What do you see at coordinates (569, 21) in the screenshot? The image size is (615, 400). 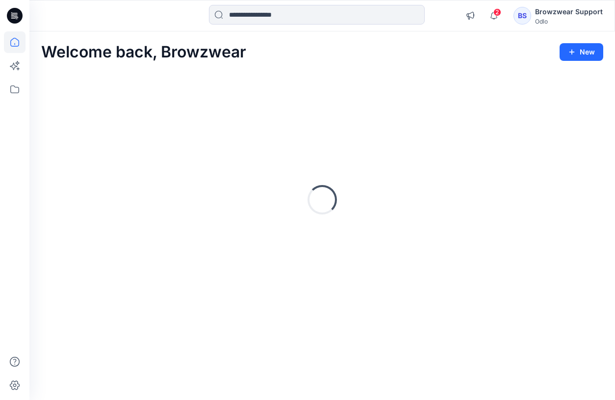 I see `div: Odlo` at bounding box center [569, 21].